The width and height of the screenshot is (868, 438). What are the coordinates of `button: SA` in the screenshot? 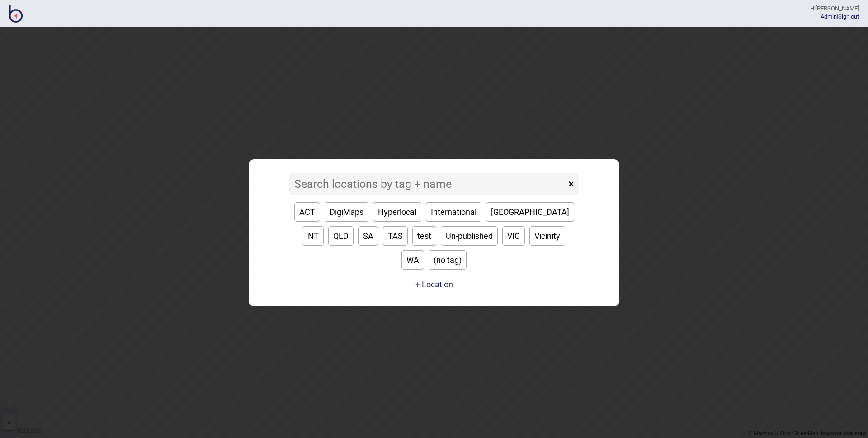 It's located at (368, 236).